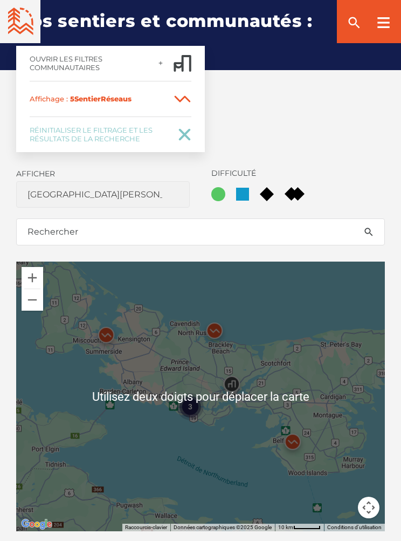 The height and width of the screenshot is (541, 401). I want to click on input: Rechercher, so click(201, 232).